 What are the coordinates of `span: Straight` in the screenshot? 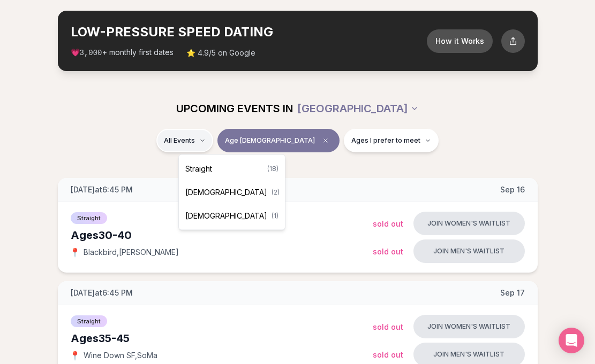 It's located at (199, 169).